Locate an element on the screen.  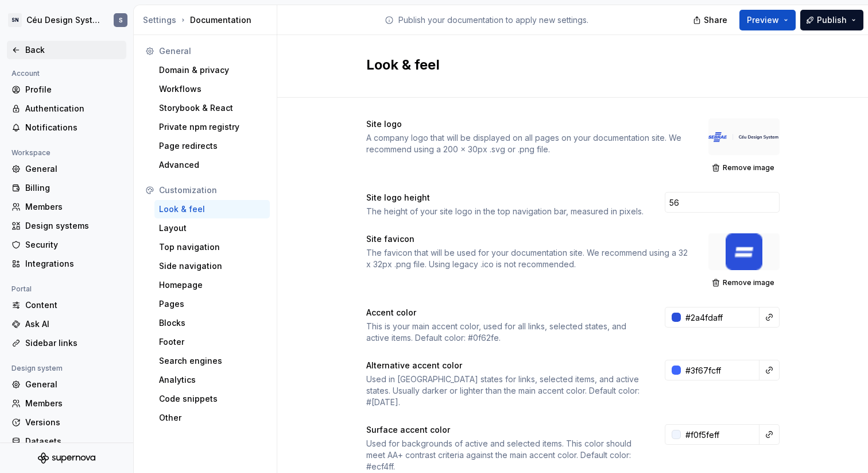
a: Analytics is located at coordinates (212, 380).